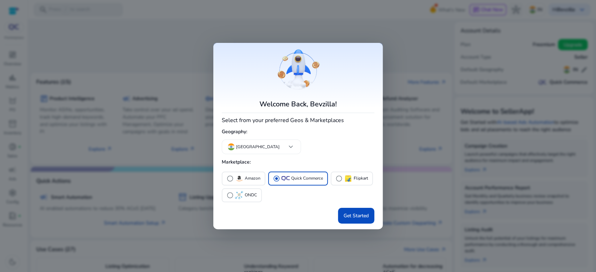  I want to click on img: QC-logo.svg, so click(286, 179).